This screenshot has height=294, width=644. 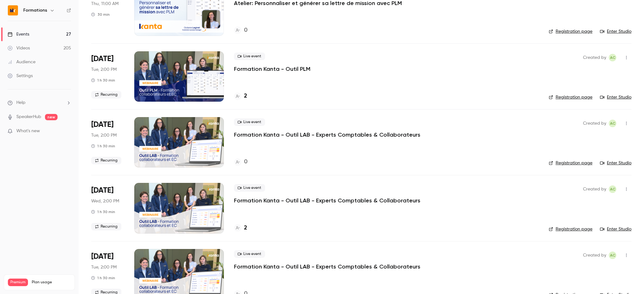 I want to click on div: Settings, so click(x=20, y=76).